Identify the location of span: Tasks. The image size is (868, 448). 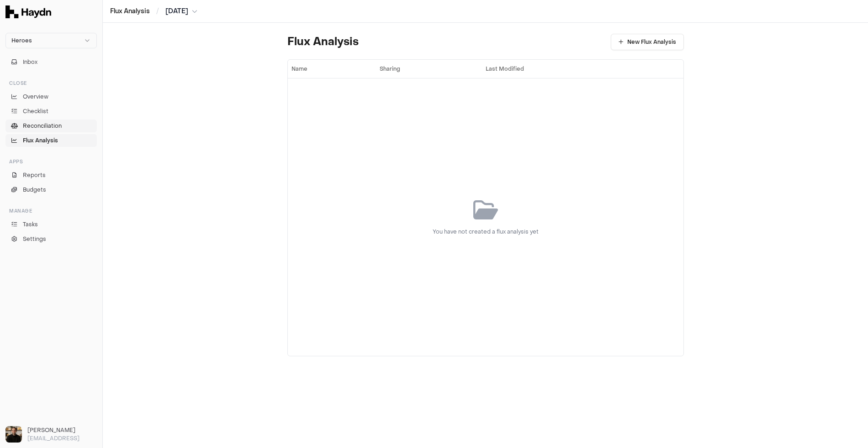
(30, 225).